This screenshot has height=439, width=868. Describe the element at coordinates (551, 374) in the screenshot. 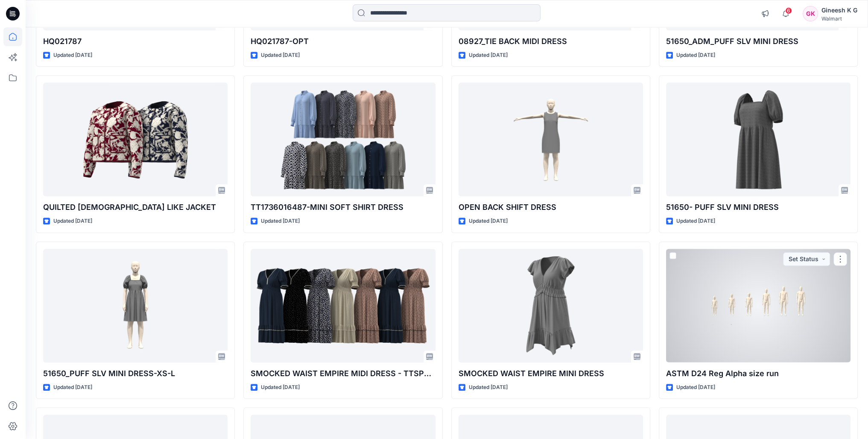

I see `p: SMOCKED WAIST EMPIRE MINI DRESS` at that location.